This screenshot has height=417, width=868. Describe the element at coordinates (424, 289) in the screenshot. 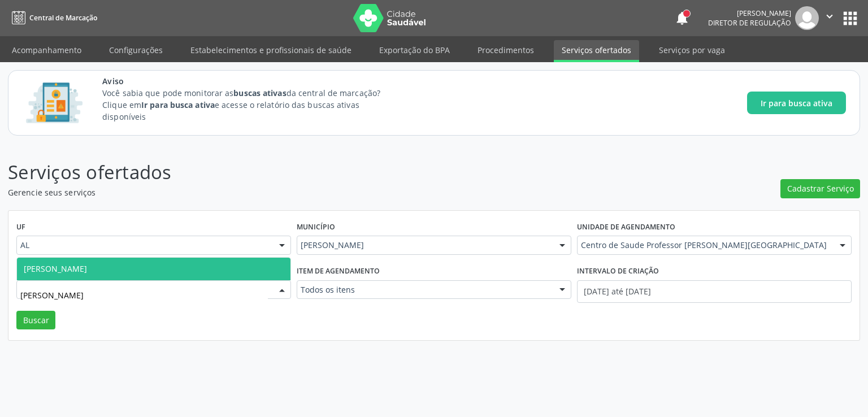

I see `span: Todos os itens` at that location.